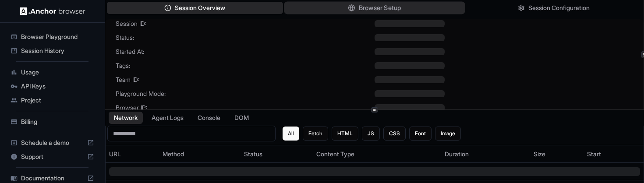  Describe the element at coordinates (448, 134) in the screenshot. I see `button: Image` at that location.